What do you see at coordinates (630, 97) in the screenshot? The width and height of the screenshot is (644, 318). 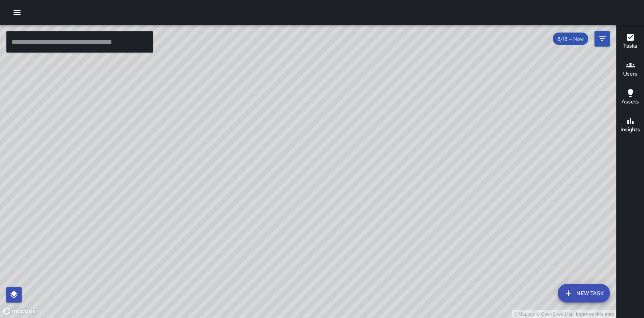 I see `button: Assets` at bounding box center [630, 97].